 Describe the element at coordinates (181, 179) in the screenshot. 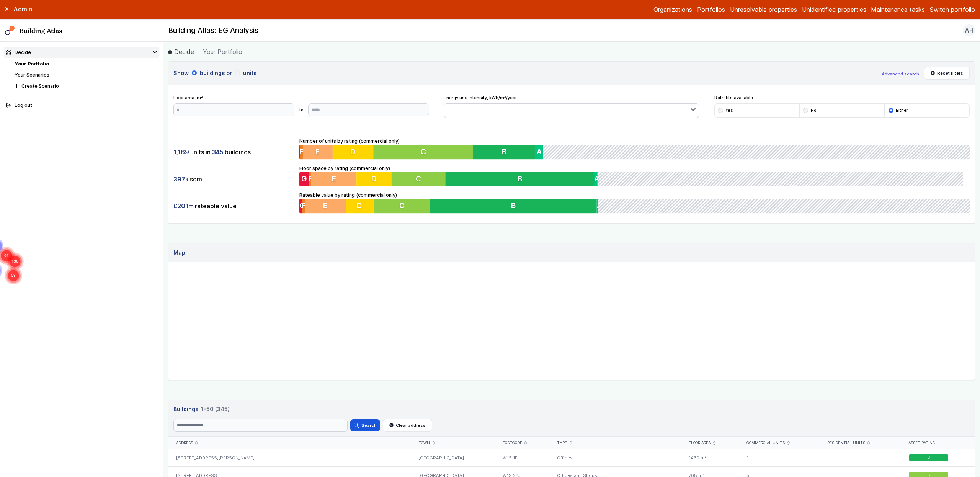

I see `span: 397k` at that location.